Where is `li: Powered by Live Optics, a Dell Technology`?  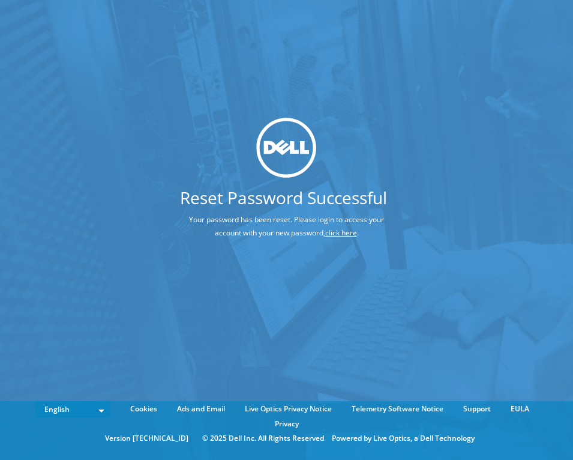 li: Powered by Live Optics, a Dell Technology is located at coordinates (404, 438).